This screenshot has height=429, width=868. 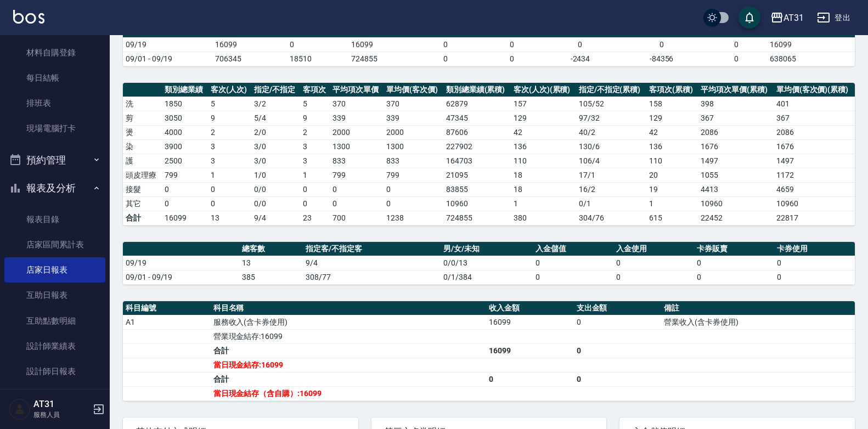 What do you see at coordinates (371, 249) in the screenshot?
I see `th: 指定客/不指定客` at bounding box center [371, 249].